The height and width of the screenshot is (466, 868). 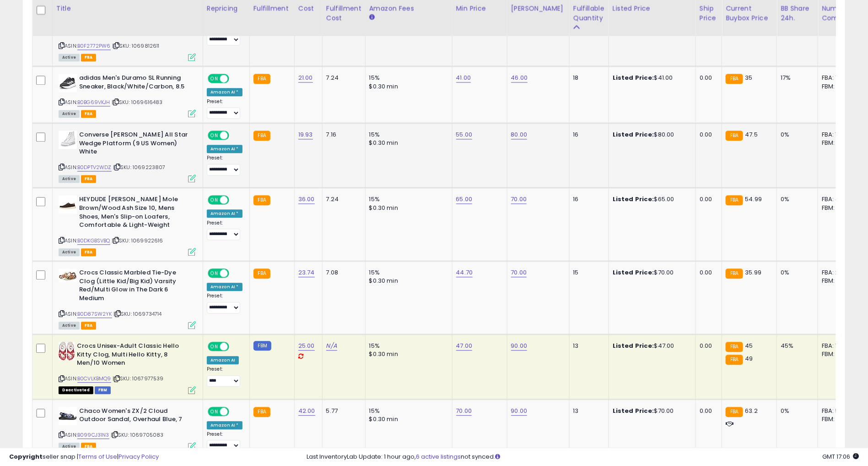 I want to click on a: 42.00, so click(x=307, y=411).